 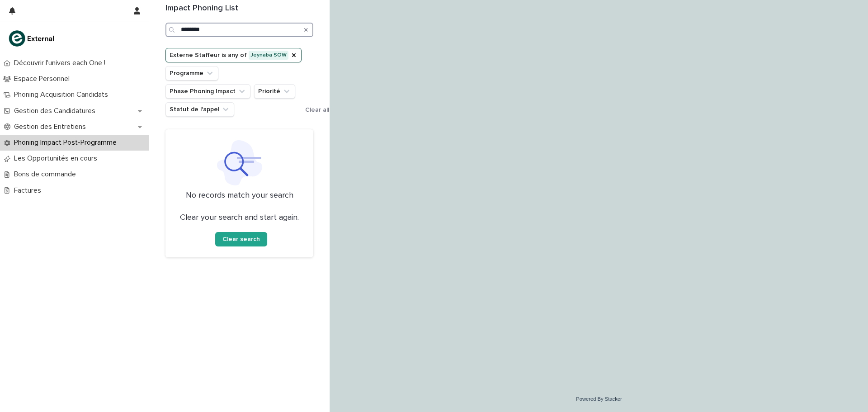 What do you see at coordinates (239, 218) in the screenshot?
I see `p: Clear your search and start again.` at bounding box center [239, 218].